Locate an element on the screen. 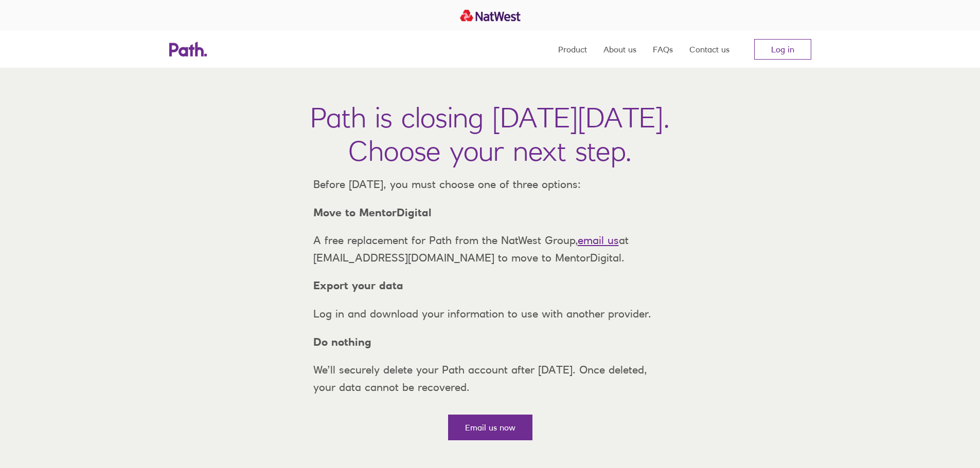 This screenshot has width=980, height=468. a: FAQs is located at coordinates (663, 49).